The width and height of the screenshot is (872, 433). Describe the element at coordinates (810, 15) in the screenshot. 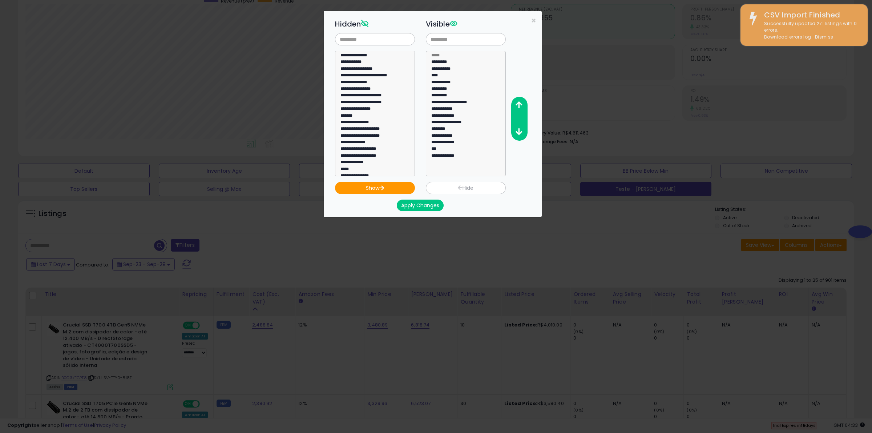

I see `div: CSV Import Finished` at that location.